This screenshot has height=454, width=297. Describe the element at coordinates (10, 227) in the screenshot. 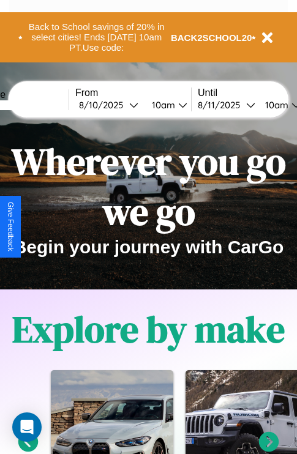

I see `div: Give Feedback` at that location.